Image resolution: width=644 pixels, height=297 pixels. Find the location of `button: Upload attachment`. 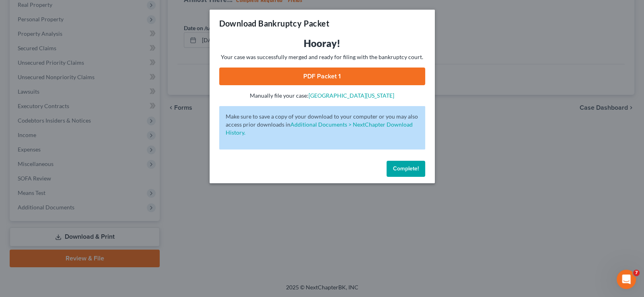

button: Upload attachment is located at coordinates (41, 239).